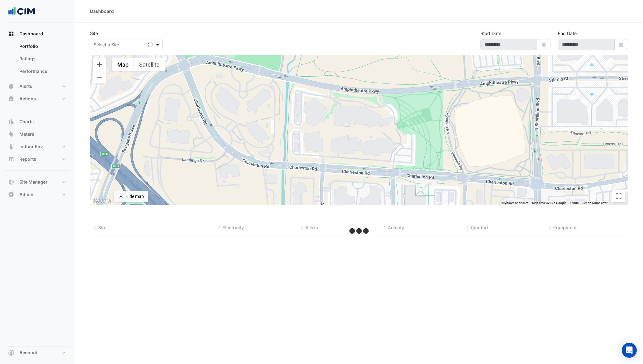 The image size is (643, 364). Describe the element at coordinates (12, 134) in the screenshot. I see `app-icon: Meters` at that location.